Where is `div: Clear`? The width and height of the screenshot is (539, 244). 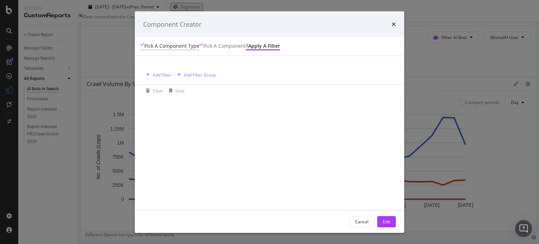
div: Clear is located at coordinates (158, 90).